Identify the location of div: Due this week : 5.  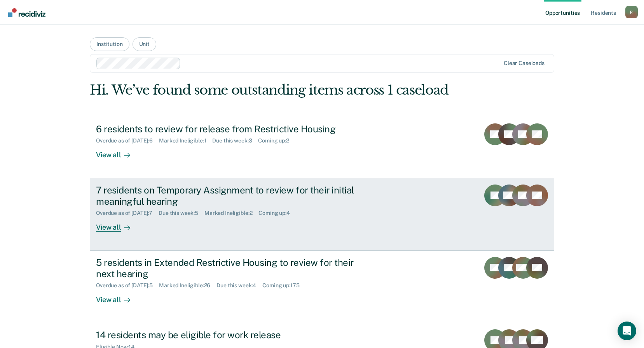
(181, 213).